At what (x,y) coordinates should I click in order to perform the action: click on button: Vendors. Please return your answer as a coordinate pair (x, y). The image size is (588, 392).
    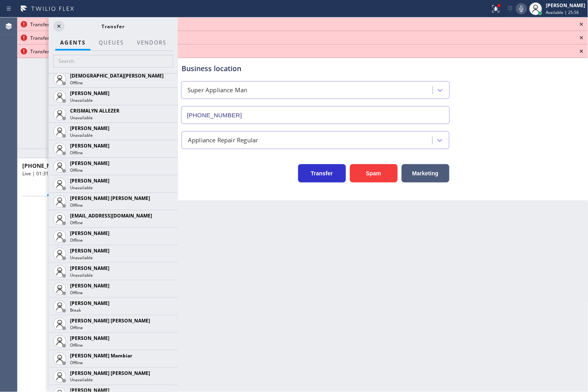
    Looking at the image, I should click on (152, 43).